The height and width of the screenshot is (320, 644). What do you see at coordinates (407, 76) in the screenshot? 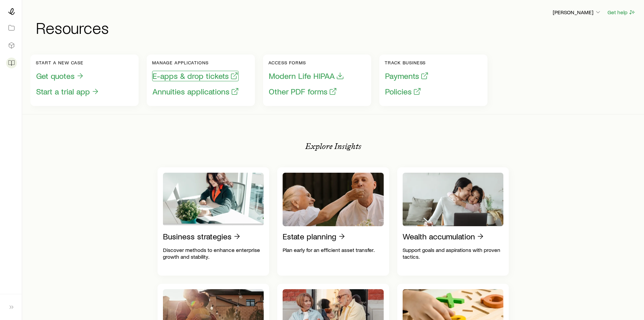
I see `button: Payments` at bounding box center [407, 76].